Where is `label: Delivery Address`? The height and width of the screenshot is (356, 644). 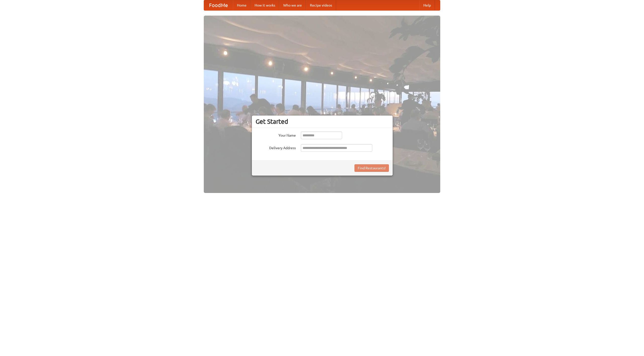 label: Delivery Address is located at coordinates (276, 148).